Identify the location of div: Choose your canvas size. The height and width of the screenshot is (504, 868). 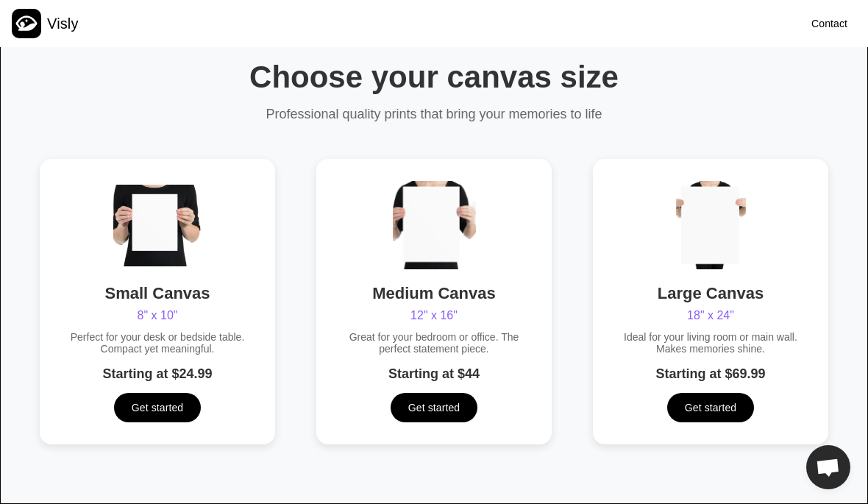
(434, 77).